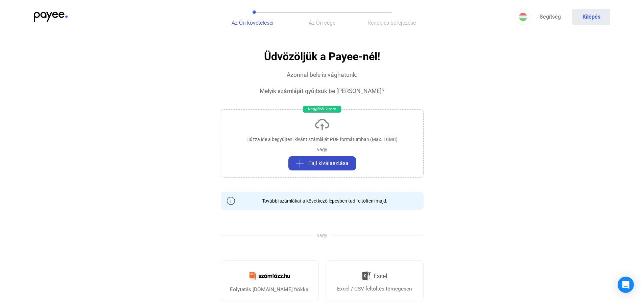  I want to click on h1: Üdvözöljük a Payee-nél!, so click(322, 57).